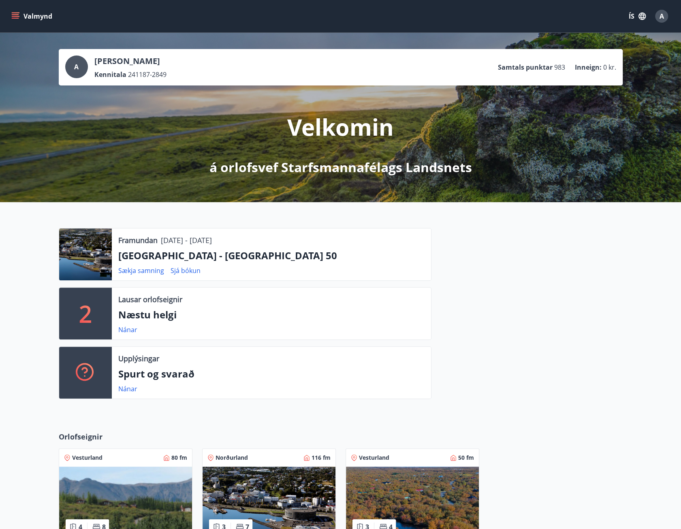  I want to click on button: menu, so click(32, 16).